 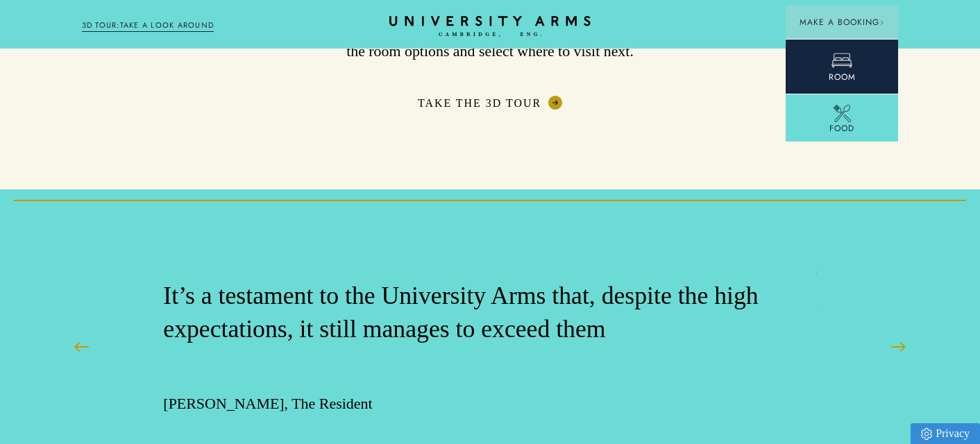 What do you see at coordinates (490, 103) in the screenshot?
I see `a: Take The 3D Tour` at bounding box center [490, 103].